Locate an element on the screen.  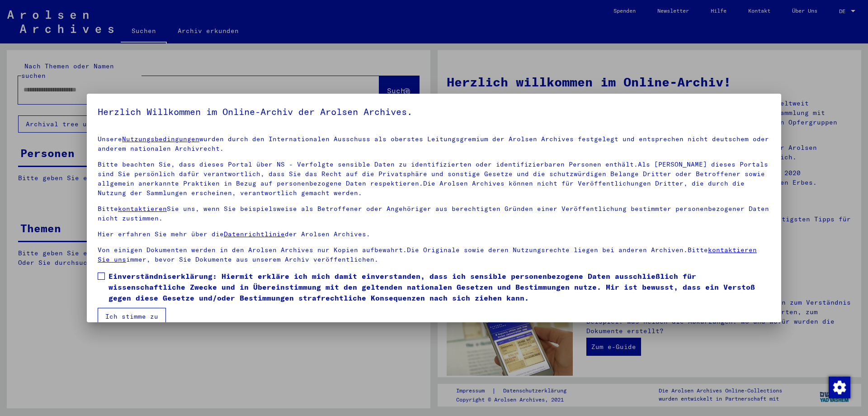
p: Bitte beachten Sie, dass dieses Portal über NS - Verfolgte sensible Daten zu identifizierten oder... is located at coordinates (434, 179).